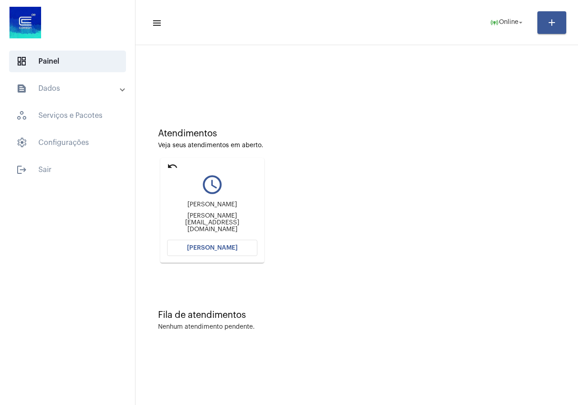 The height and width of the screenshot is (405, 578). What do you see at coordinates (67, 61) in the screenshot?
I see `span: Painel` at bounding box center [67, 61].